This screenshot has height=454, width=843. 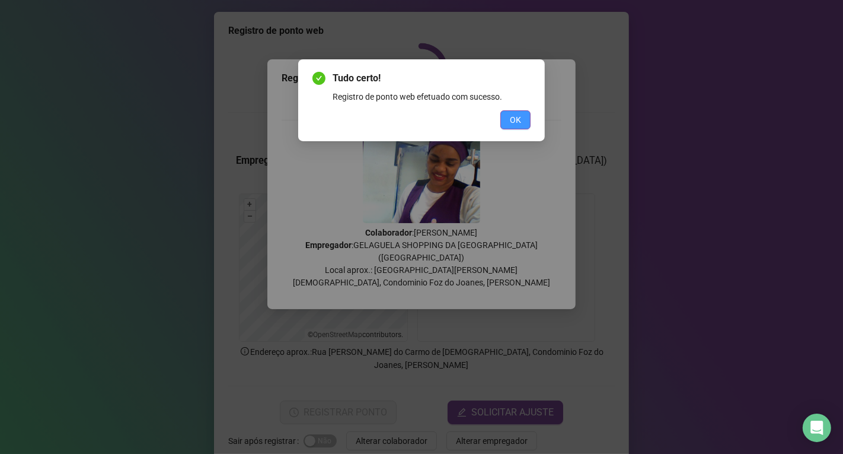 I want to click on span: Tudo certo!, so click(x=432, y=78).